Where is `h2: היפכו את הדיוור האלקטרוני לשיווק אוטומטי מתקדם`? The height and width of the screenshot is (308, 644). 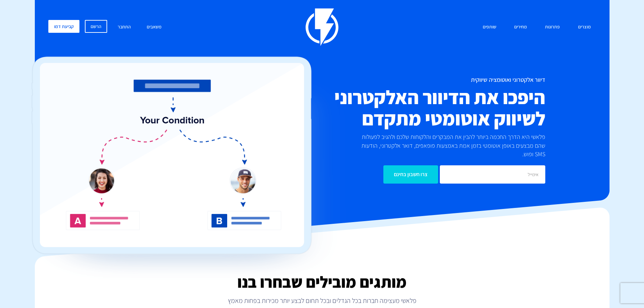 h2: היפכו את הדיוור האלקטרוני לשיווק אוטומטי מתקדם is located at coordinates (413, 108).